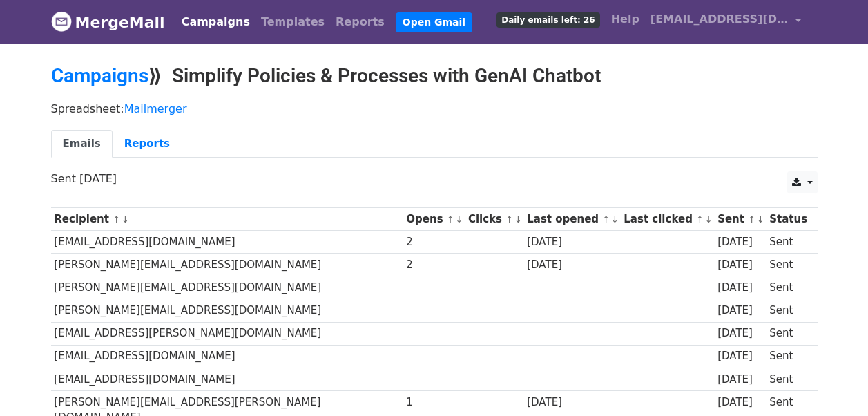  Describe the element at coordinates (547, 20) in the screenshot. I see `span: Daily emails left: 26` at that location.